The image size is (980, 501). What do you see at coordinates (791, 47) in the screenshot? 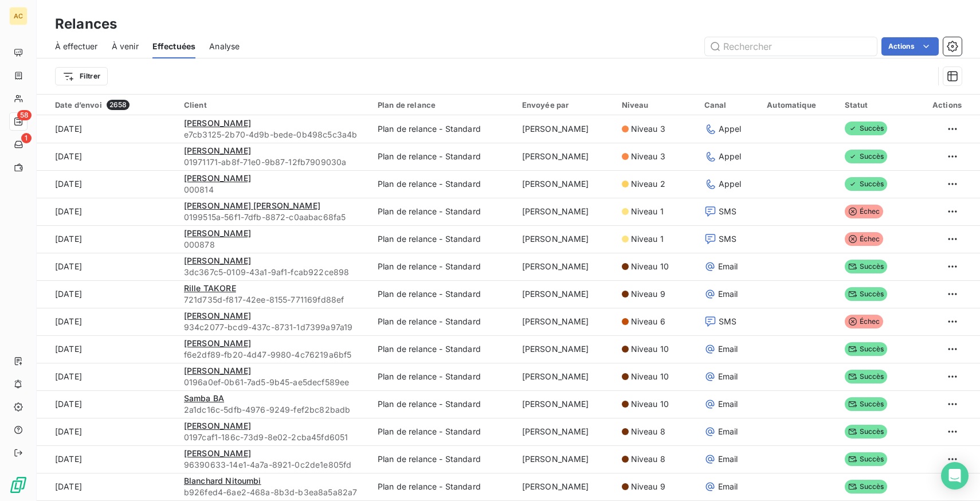
I see `input: Rechercher` at bounding box center [791, 47].